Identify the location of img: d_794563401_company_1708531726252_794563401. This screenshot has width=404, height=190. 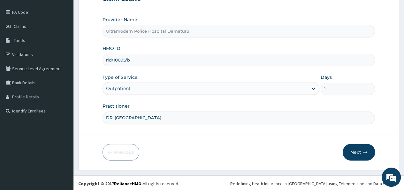
(19, 40).